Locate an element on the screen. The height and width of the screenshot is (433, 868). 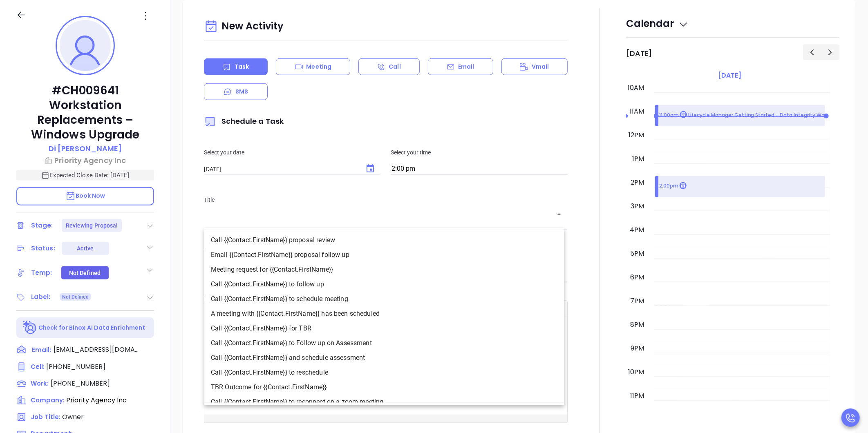
li: A meeting with {{Contact.FirstName}} has been scheduled is located at coordinates (384, 314).